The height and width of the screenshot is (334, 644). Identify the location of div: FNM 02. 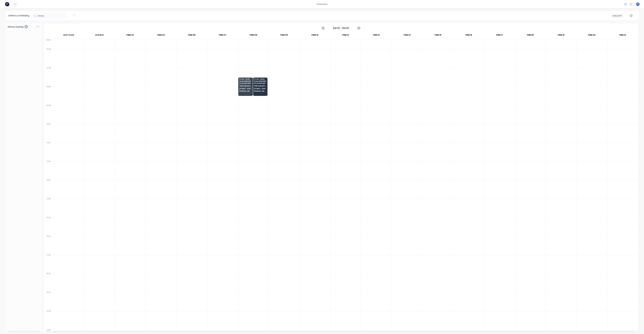
(130, 36).